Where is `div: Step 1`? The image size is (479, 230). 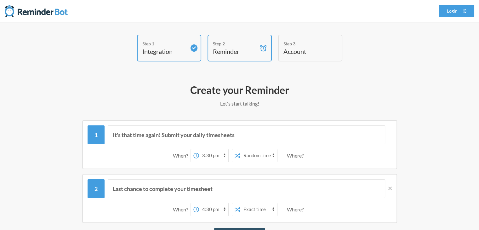
div: Step 1 is located at coordinates (164, 43).